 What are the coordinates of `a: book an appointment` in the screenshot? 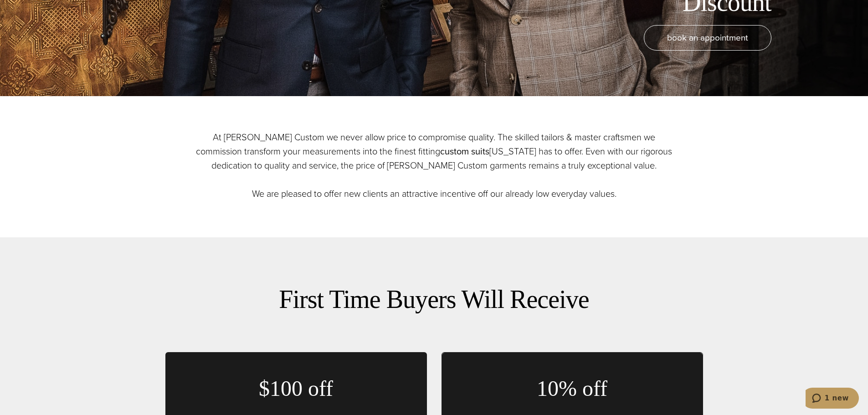 It's located at (708, 38).